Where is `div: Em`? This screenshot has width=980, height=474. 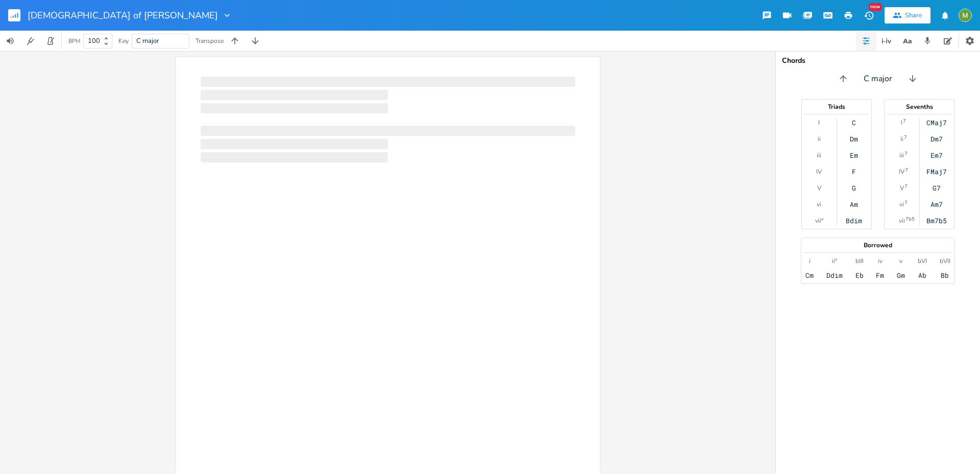 div: Em is located at coordinates (854, 156).